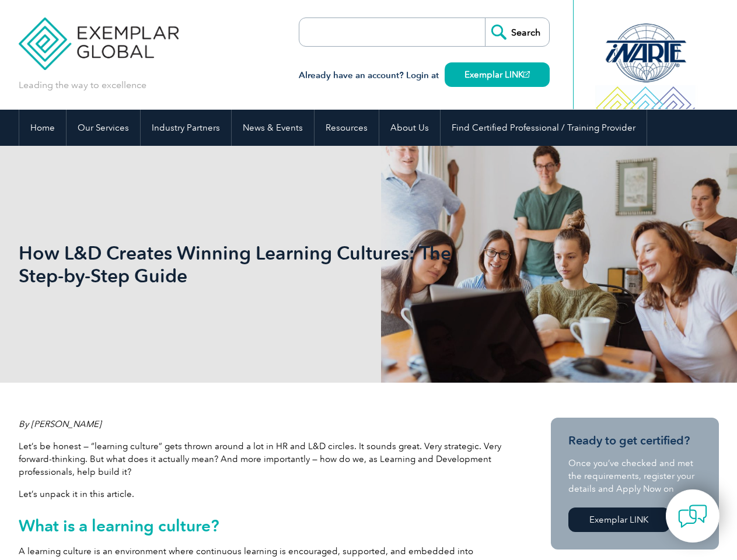 This screenshot has height=560, width=737. What do you see at coordinates (517, 32) in the screenshot?
I see `input: Search` at bounding box center [517, 32].